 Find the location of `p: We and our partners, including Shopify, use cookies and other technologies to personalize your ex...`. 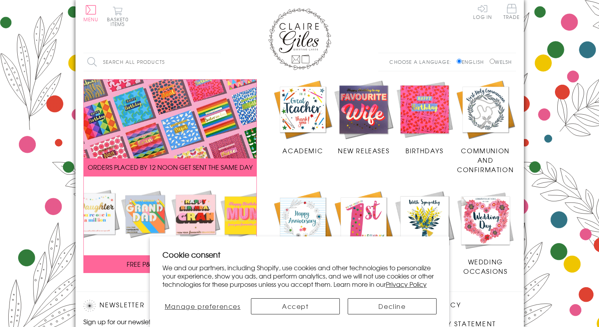

p: We and our partners, including Shopify, use cookies and other technologies to personalize your ex... is located at coordinates (300, 276).